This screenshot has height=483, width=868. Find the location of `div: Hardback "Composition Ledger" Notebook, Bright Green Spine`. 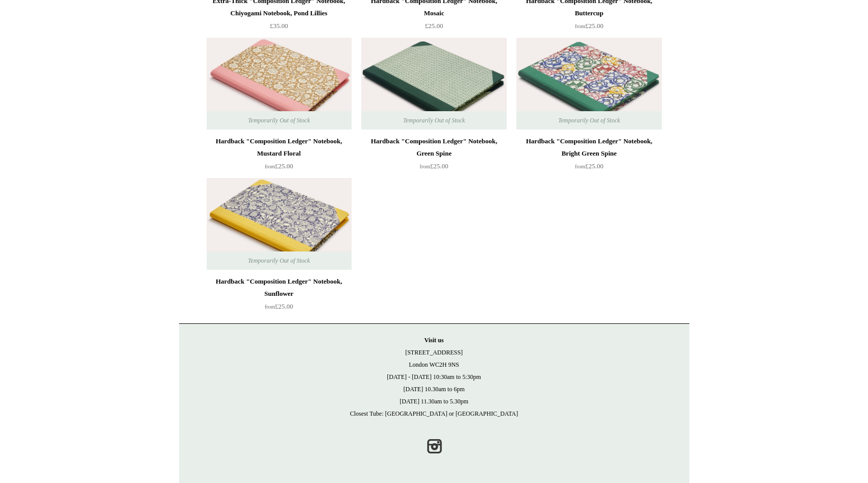

div: Hardback "Composition Ledger" Notebook, Bright Green Spine is located at coordinates (589, 147).